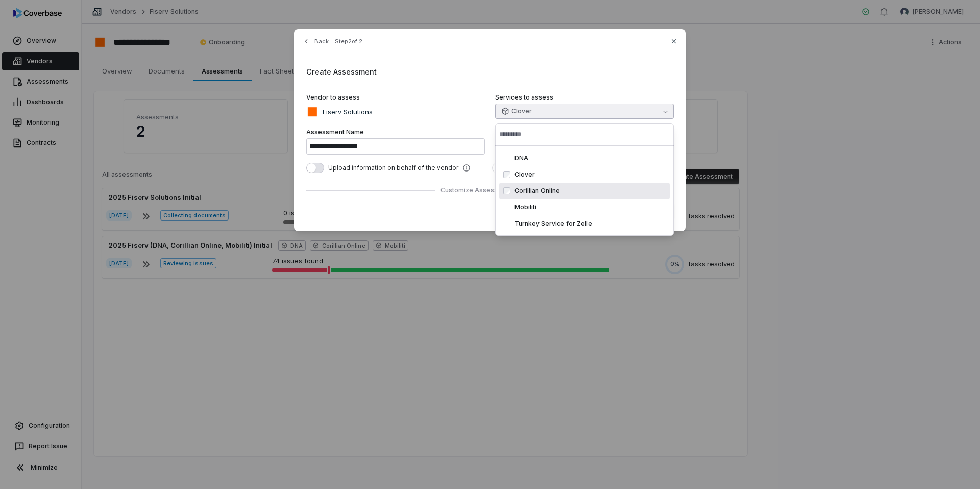 This screenshot has height=489, width=980. What do you see at coordinates (584, 191) in the screenshot?
I see `div: Suggestions` at bounding box center [584, 191].